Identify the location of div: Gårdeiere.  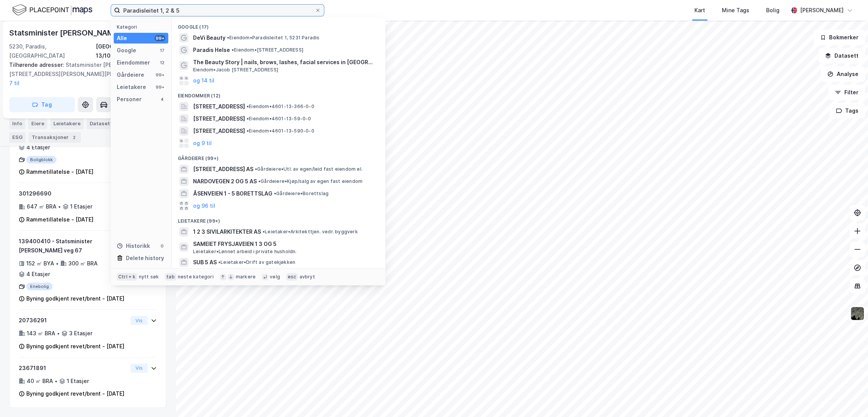
(130, 75).